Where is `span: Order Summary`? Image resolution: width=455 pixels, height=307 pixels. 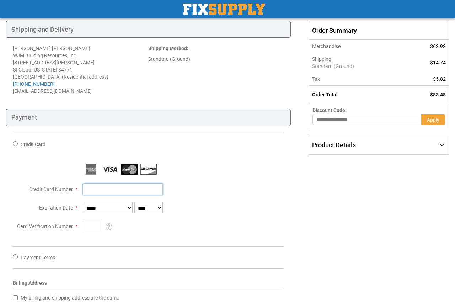
span: Order Summary is located at coordinates (379, 31).